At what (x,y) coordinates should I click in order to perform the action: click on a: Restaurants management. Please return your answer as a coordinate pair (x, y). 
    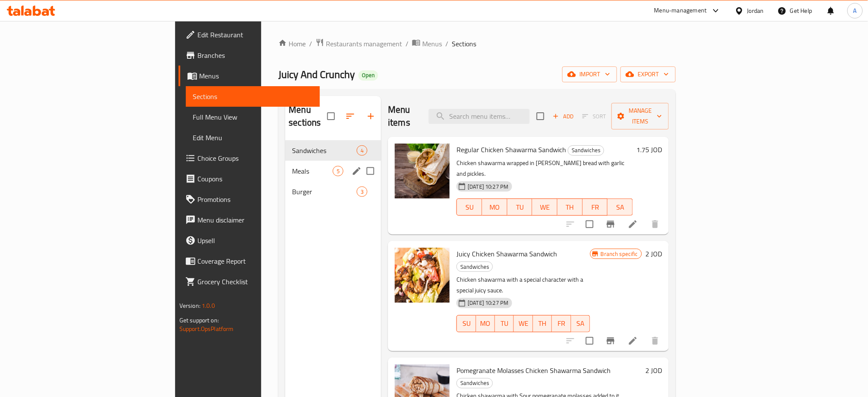
    Looking at the image, I should click on (359, 44).